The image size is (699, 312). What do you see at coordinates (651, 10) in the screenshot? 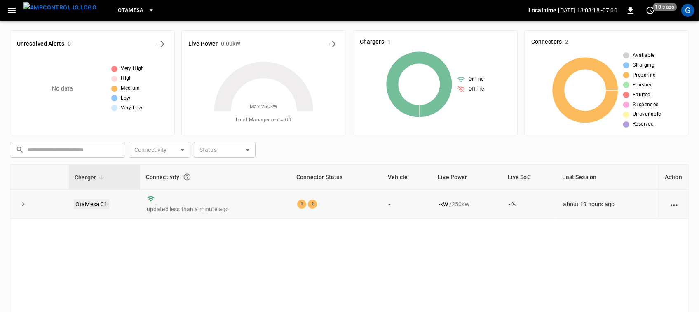
I see `button: set refresh interval` at bounding box center [651, 10].